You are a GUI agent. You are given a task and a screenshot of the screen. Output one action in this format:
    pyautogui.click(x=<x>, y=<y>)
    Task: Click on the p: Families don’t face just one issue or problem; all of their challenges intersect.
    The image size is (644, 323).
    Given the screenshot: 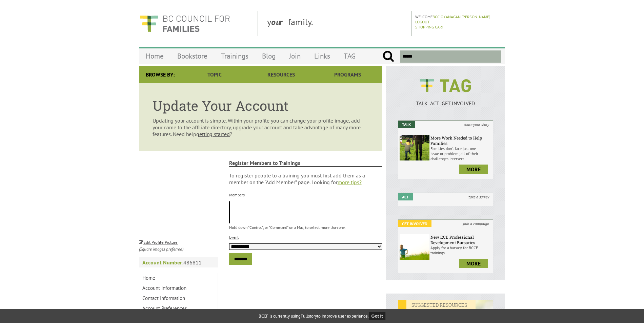 What is the action you would take?
    pyautogui.click(x=461, y=153)
    